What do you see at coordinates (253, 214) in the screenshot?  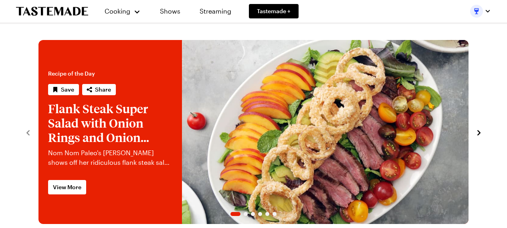 I see `span: Go to slide 3` at bounding box center [253, 214].